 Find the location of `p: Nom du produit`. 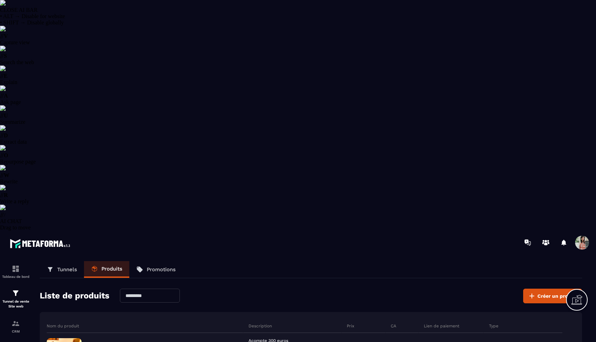

p: Nom du produit is located at coordinates (63, 326).